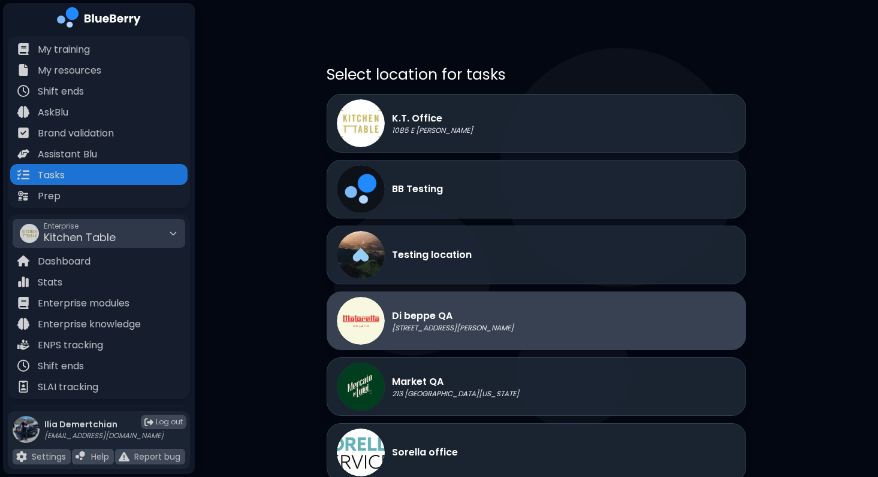  Describe the element at coordinates (49, 196) in the screenshot. I see `p: Prep` at that location.